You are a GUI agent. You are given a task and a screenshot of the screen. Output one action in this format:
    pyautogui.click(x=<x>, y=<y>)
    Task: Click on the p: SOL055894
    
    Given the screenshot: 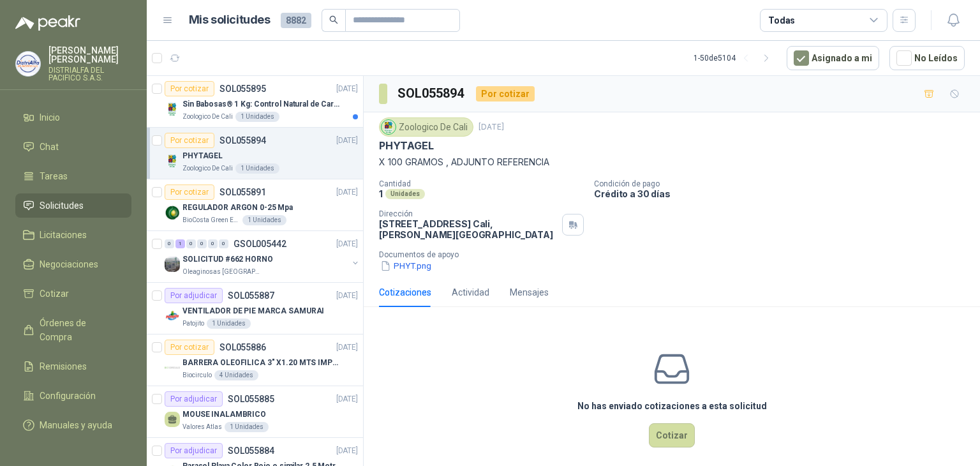 What is the action you would take?
    pyautogui.click(x=243, y=140)
    